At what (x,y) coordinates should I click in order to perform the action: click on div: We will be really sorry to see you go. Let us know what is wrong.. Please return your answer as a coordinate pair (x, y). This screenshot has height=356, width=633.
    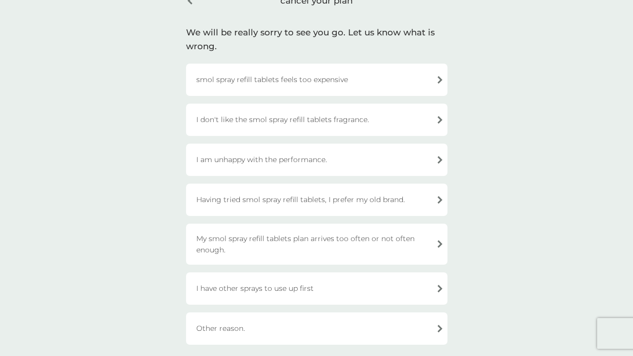
    Looking at the image, I should click on (317, 39).